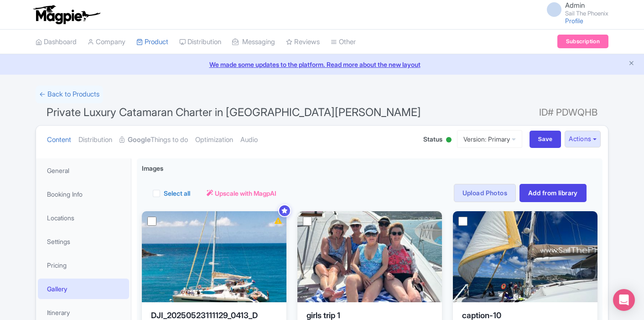 Image resolution: width=644 pixels, height=320 pixels. What do you see at coordinates (303, 42) in the screenshot?
I see `a: Reviews` at bounding box center [303, 42].